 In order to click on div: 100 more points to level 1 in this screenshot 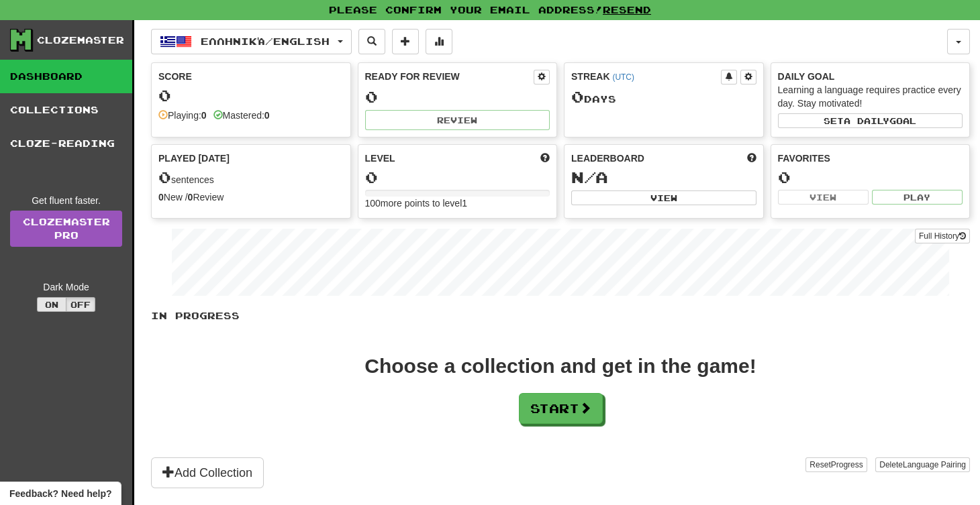, I will do `click(457, 203)`.